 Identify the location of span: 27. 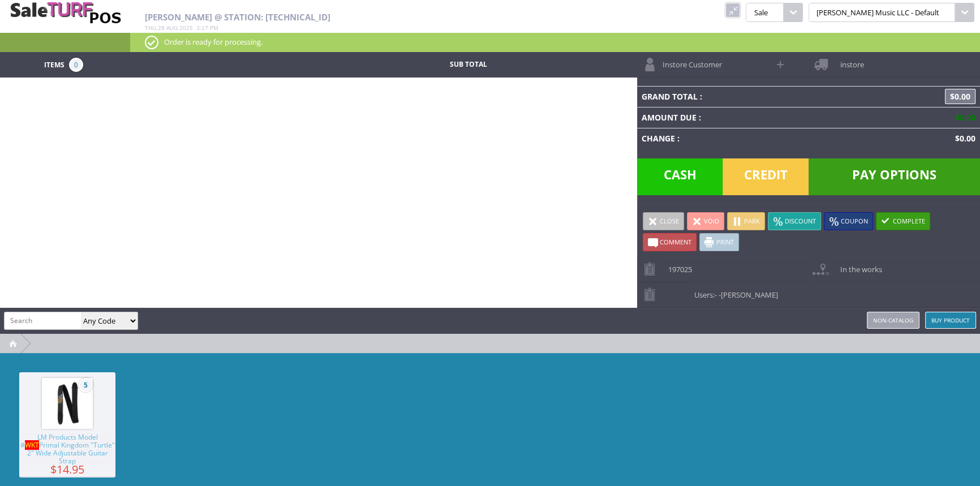
(204, 28).